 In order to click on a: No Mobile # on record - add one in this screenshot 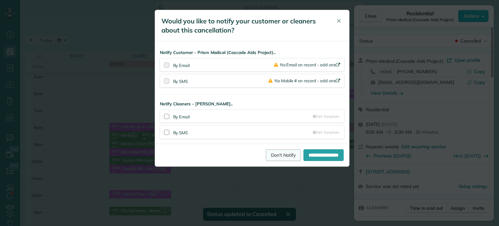, I will do `click(305, 81)`.